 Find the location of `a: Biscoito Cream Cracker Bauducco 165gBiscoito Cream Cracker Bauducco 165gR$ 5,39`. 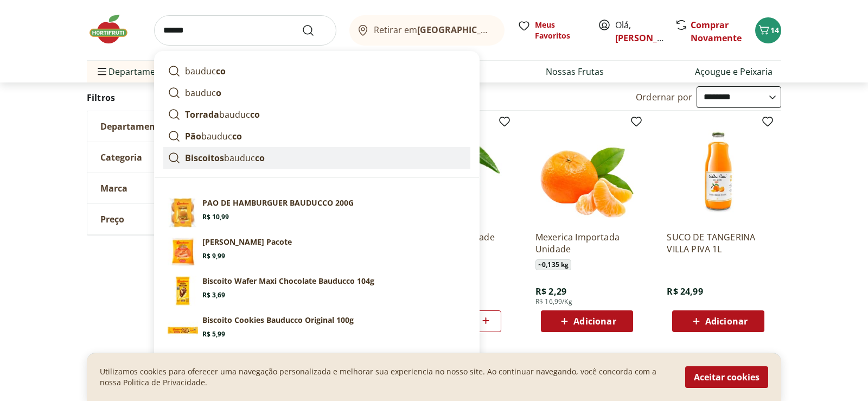

a: Biscoito Cream Cracker Bauducco 165gBiscoito Cream Cracker Bauducco 165gR$ 5,39 is located at coordinates (317, 369).